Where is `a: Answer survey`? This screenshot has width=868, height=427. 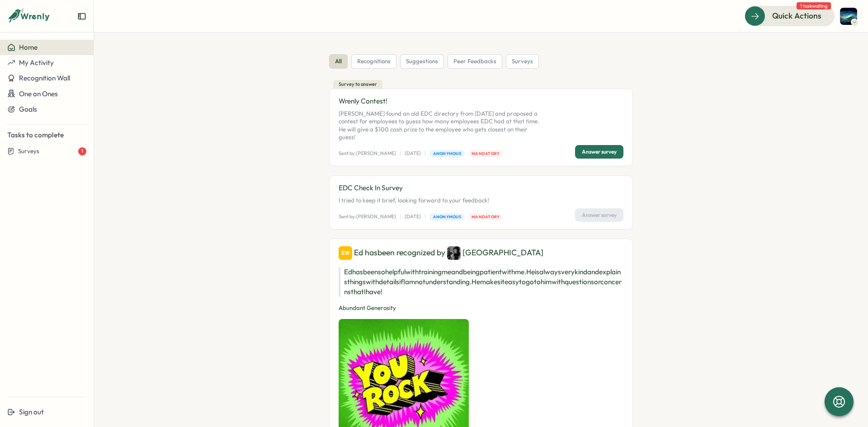 a: Answer survey is located at coordinates (599, 152).